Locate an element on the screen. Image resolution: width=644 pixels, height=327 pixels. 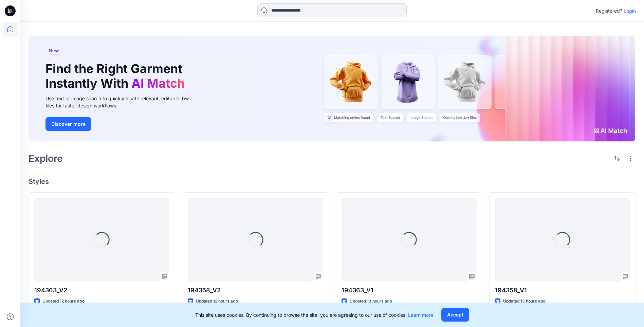
p: 194363_V2 is located at coordinates (102, 290).